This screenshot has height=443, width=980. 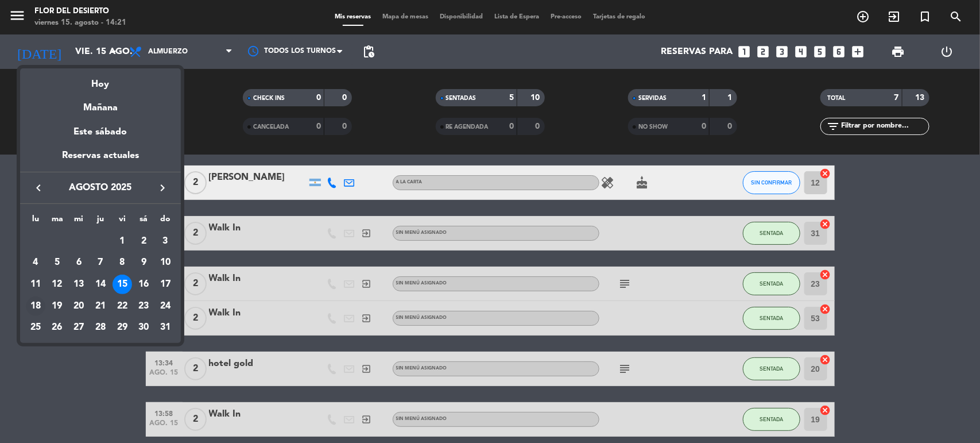 I want to click on div: 14, so click(x=101, y=284).